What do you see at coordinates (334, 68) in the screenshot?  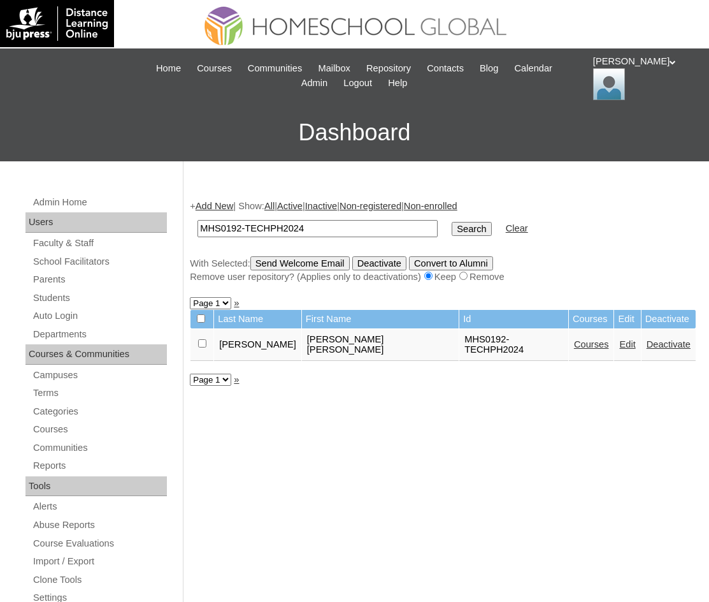 I see `span: Mailbox` at bounding box center [334, 68].